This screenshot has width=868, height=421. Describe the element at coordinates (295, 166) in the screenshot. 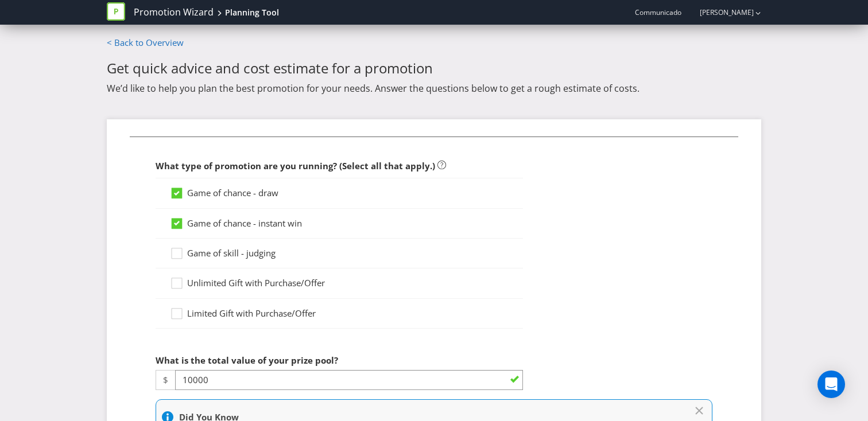

I see `span: What type of promotion are you running? (Select all that apply.)` at that location.